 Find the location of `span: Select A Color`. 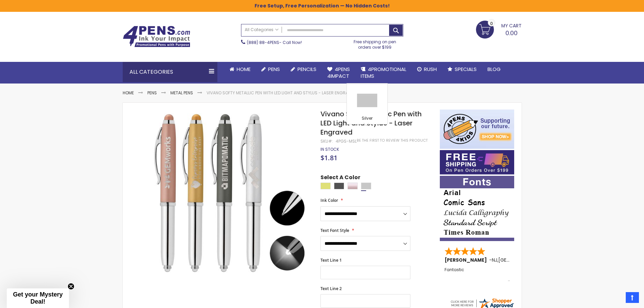

span: Select A Color is located at coordinates (340, 178).